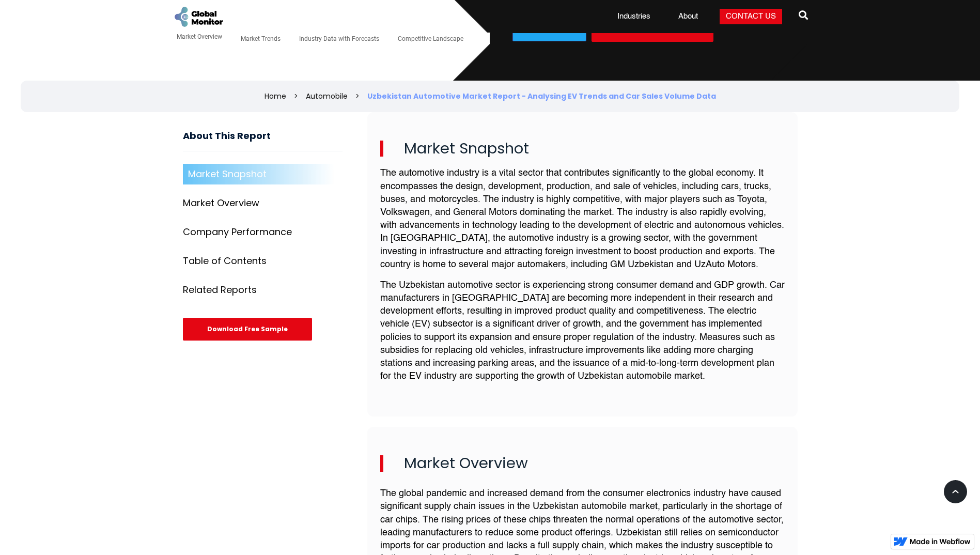 This screenshot has width=980, height=555. What do you see at coordinates (220, 290) in the screenshot?
I see `div: Related Reports` at bounding box center [220, 290].